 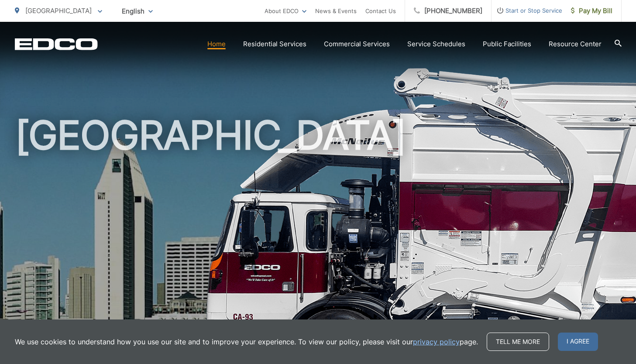 What do you see at coordinates (381, 11) in the screenshot?
I see `a: Contact Us` at bounding box center [381, 11].